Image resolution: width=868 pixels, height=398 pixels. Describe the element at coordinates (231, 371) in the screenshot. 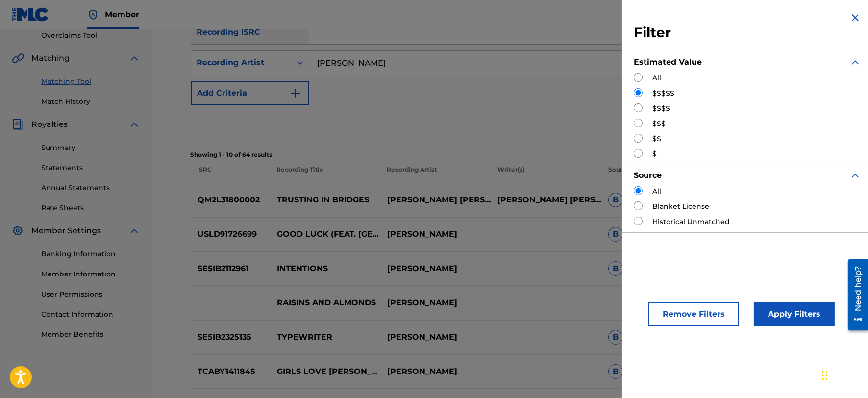

I see `p: TCABY1411845` at that location.